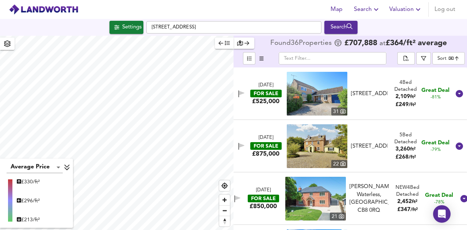 This screenshot has width=467, height=230. What do you see at coordinates (28, 182) in the screenshot?
I see `div: £ 330/ft²` at bounding box center [28, 182].